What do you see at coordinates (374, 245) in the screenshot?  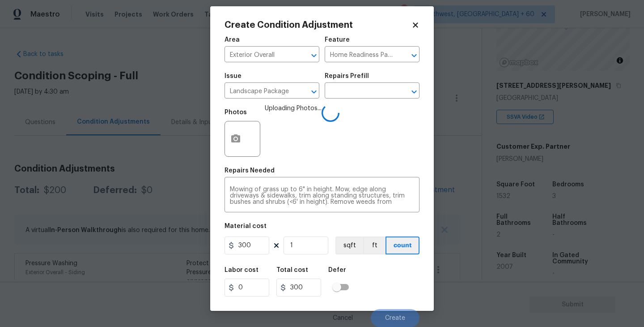 I see `button: ft` at bounding box center [374, 245].